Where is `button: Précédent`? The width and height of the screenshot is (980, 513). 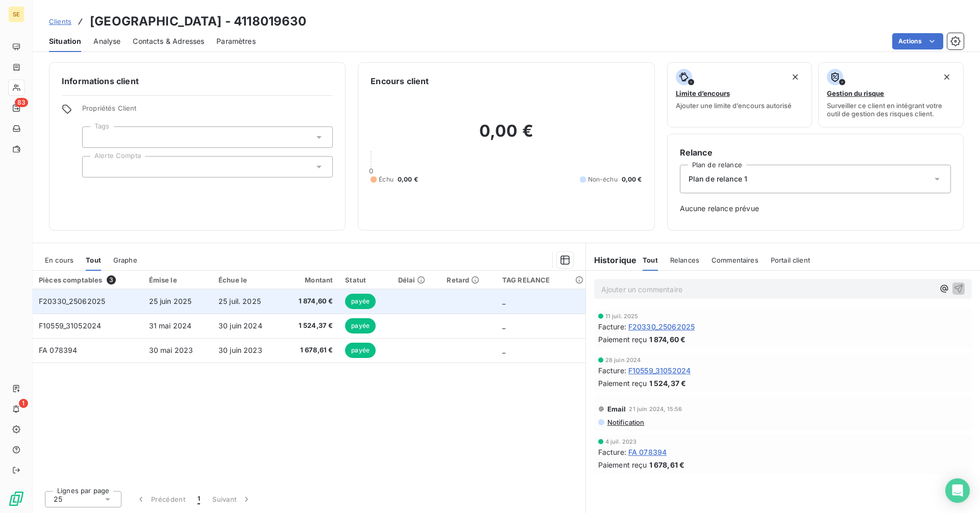 button: Précédent is located at coordinates (161, 499).